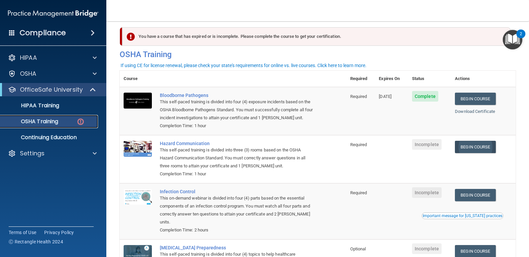 Image resolution: width=529 pixels, height=257 pixels. What do you see at coordinates (28, 58) in the screenshot?
I see `p: HIPAA` at bounding box center [28, 58].